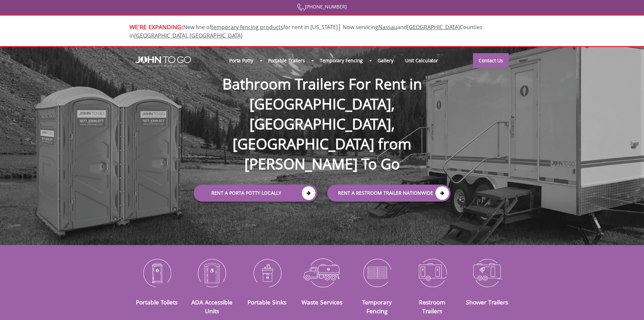 The width and height of the screenshot is (644, 320). What do you see at coordinates (322, 272) in the screenshot?
I see `img: Waste-Services-icon_N.png` at bounding box center [322, 272].